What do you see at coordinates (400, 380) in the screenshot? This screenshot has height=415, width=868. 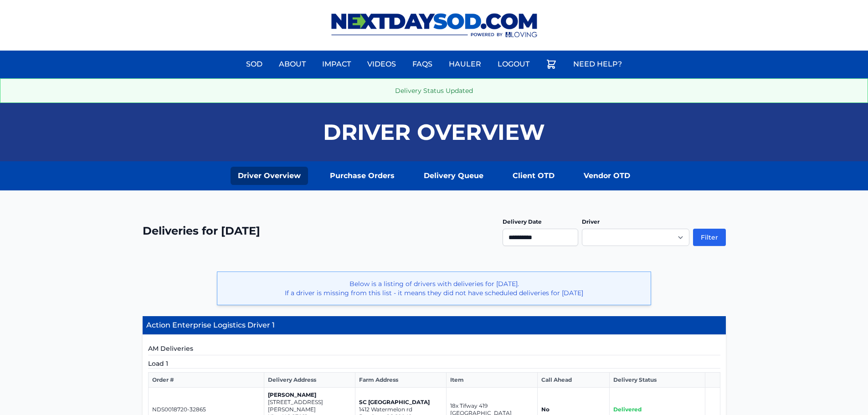 I see `th: Farm Address` at bounding box center [400, 380].